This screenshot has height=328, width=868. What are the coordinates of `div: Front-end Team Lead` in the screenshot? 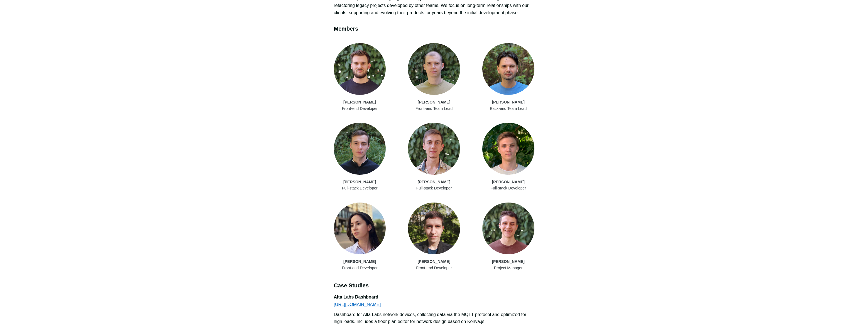 It's located at (434, 109).